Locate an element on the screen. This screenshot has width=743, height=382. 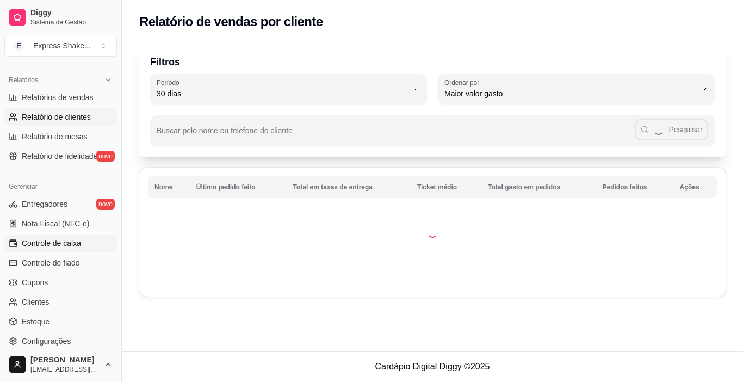
span: Configurações is located at coordinates (46, 341).